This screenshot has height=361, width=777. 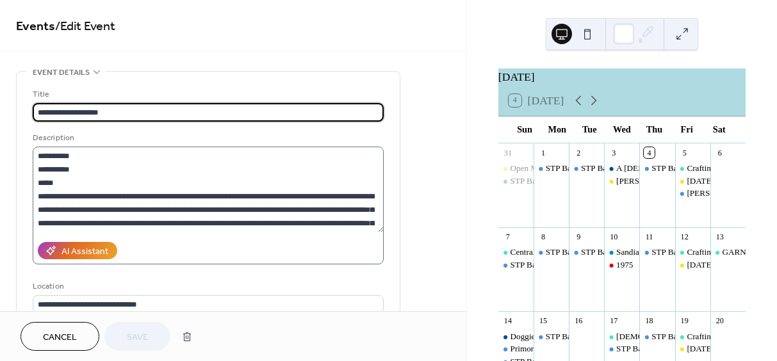 What do you see at coordinates (684, 237) in the screenshot?
I see `div: 12` at bounding box center [684, 237].